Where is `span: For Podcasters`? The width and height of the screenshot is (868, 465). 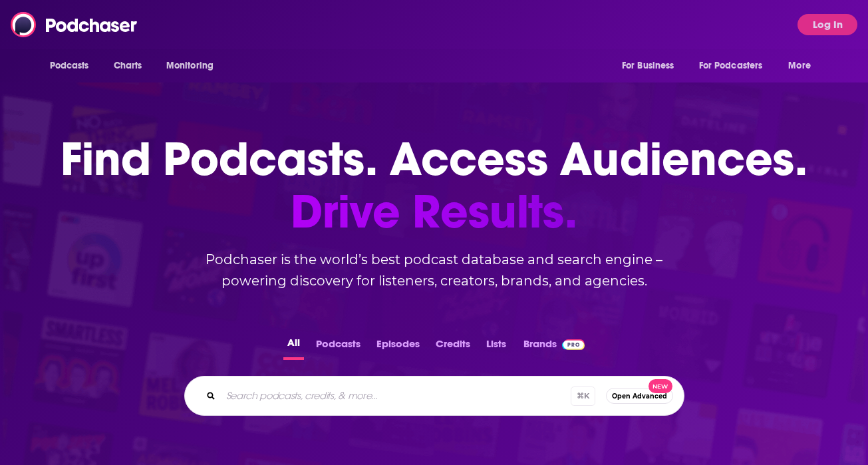
span: For Podcasters is located at coordinates (730, 66).